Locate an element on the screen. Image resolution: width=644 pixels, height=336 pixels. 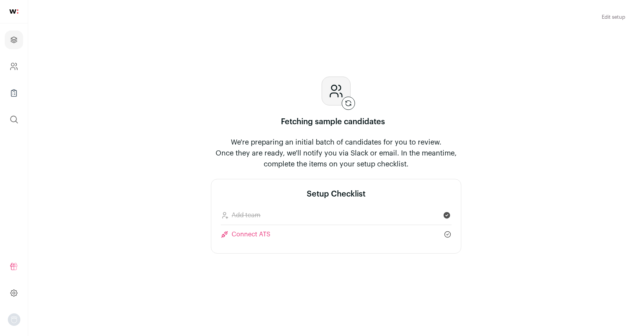
span: Fetching sample candidates is located at coordinates (333, 122).